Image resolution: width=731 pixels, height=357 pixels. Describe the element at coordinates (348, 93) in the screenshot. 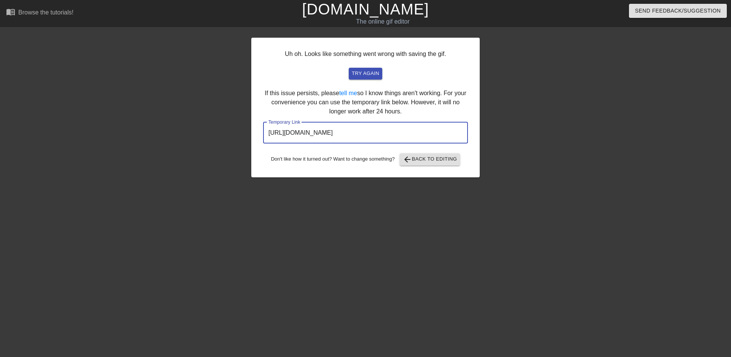

I see `a: tell me` at that location.